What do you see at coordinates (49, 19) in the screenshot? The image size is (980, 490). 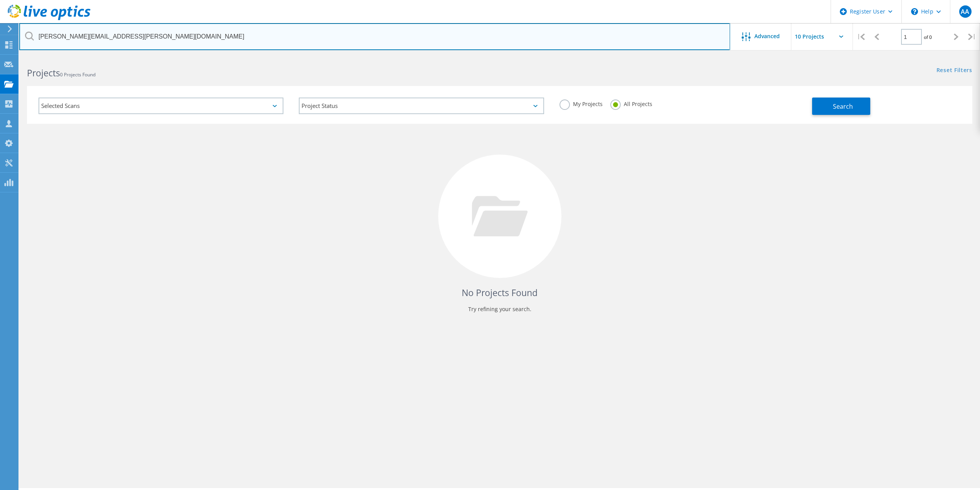 I see `a: Live Optics Dashboard` at bounding box center [49, 19].